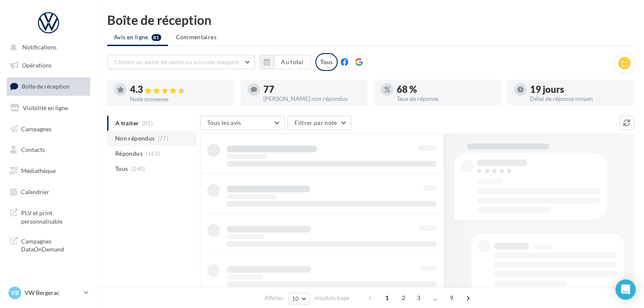 The image size is (644, 308). What do you see at coordinates (181, 62) in the screenshot?
I see `button: Choisir un point de vente ou un code magasin` at bounding box center [181, 62].